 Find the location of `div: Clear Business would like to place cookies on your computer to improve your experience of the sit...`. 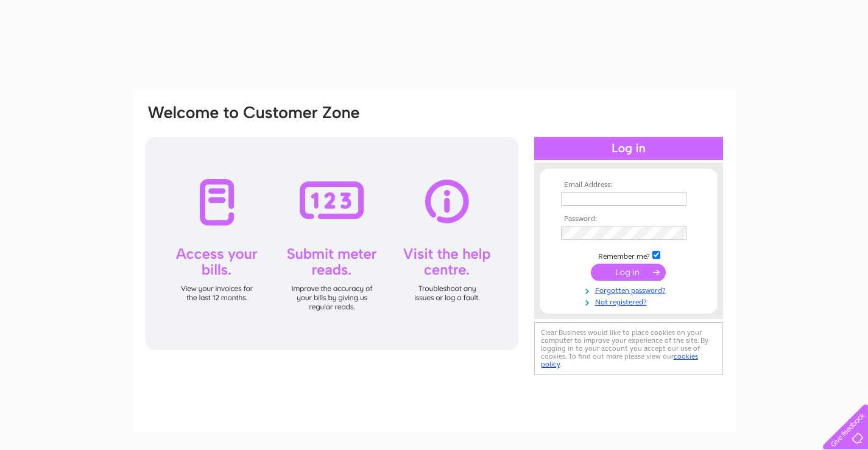

div: Clear Business would like to place cookies on your computer to improve your experience of the sit... is located at coordinates (629, 349).